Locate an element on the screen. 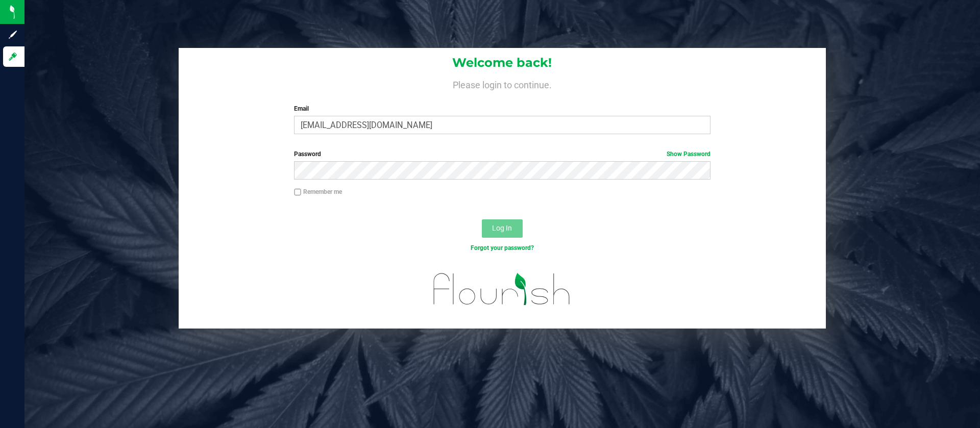 The width and height of the screenshot is (980, 428). img: flourish_logo.svg is located at coordinates (501, 289).